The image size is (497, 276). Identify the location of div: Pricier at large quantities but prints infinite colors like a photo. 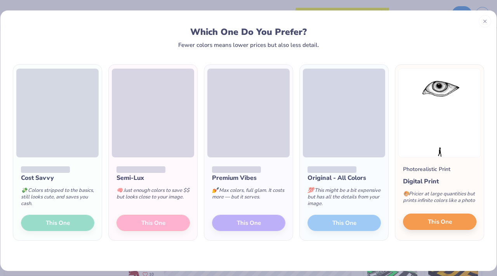
(440, 199).